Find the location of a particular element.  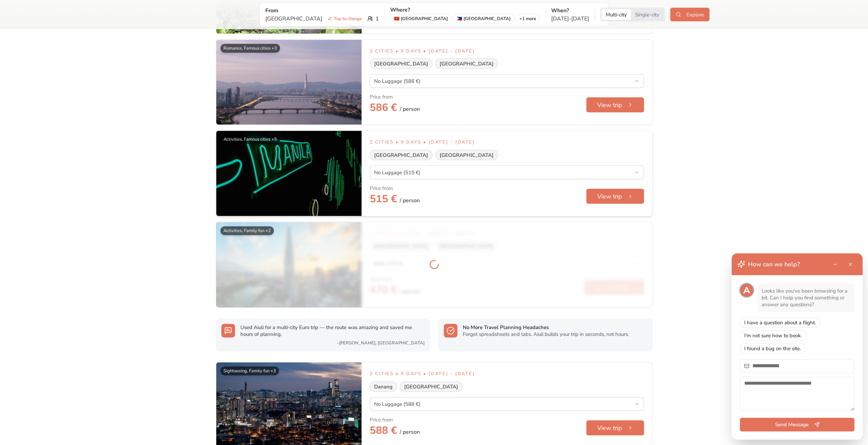

p: Where? is located at coordinates (465, 10).